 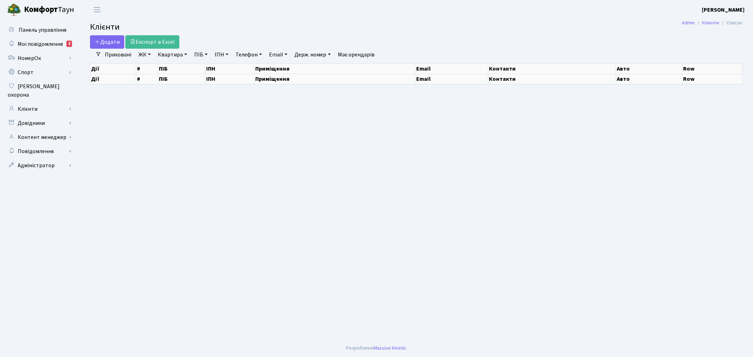 What do you see at coordinates (688, 23) in the screenshot?
I see `a: Admin` at bounding box center [688, 23].